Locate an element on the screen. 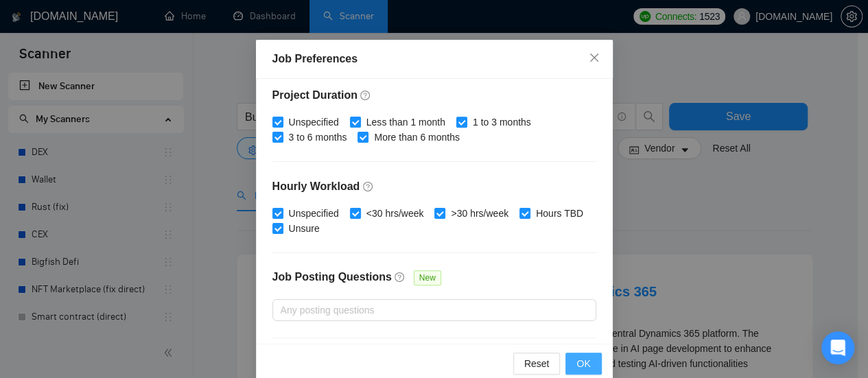 Image resolution: width=868 pixels, height=378 pixels. span: Less than 1 month is located at coordinates (406, 122).